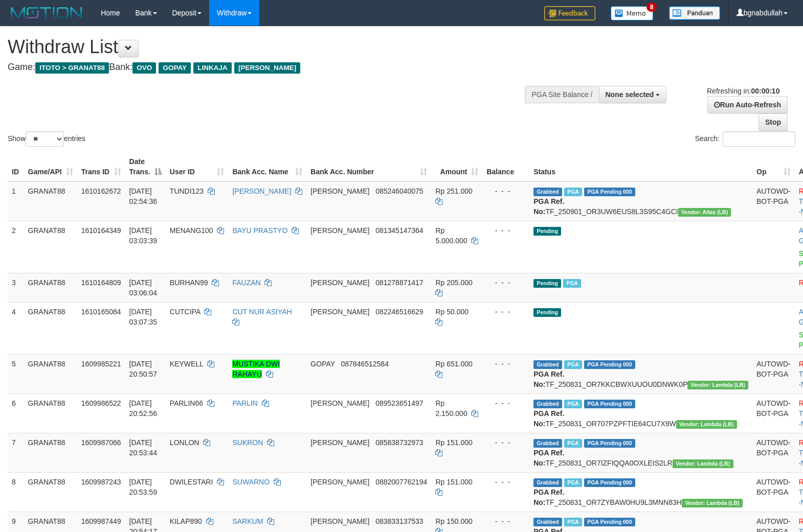 The height and width of the screenshot is (532, 803). Describe the element at coordinates (399, 230) in the screenshot. I see `span: Copy 081345147364 to clipboard` at that location.